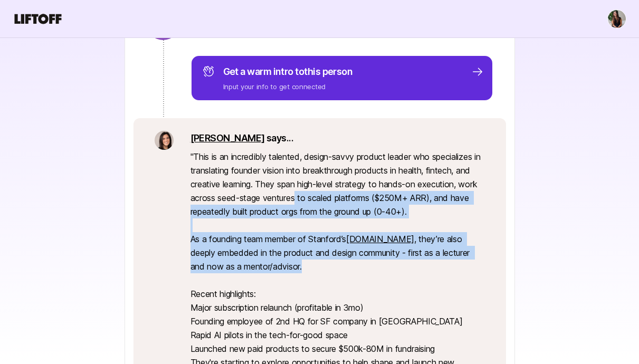 Image resolution: width=639 pixels, height=364 pixels. Describe the element at coordinates (617, 19) in the screenshot. I see `button: Ciara Cornette` at that location.